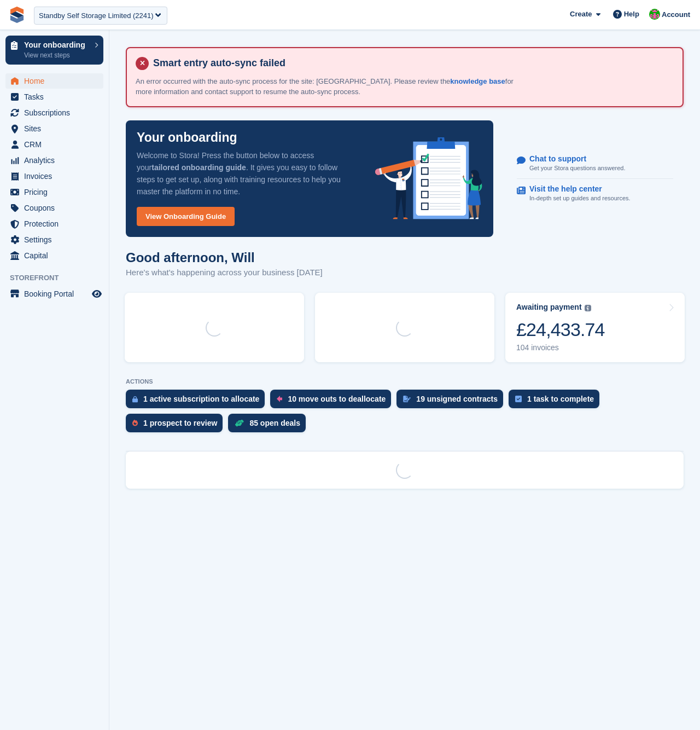  What do you see at coordinates (405, 381) in the screenshot?
I see `p: ACTIONS` at bounding box center [405, 381].